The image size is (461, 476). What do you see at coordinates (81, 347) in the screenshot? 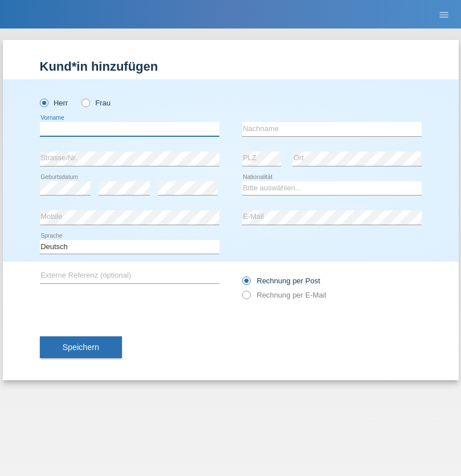
I see `button: Speichern` at bounding box center [81, 347].